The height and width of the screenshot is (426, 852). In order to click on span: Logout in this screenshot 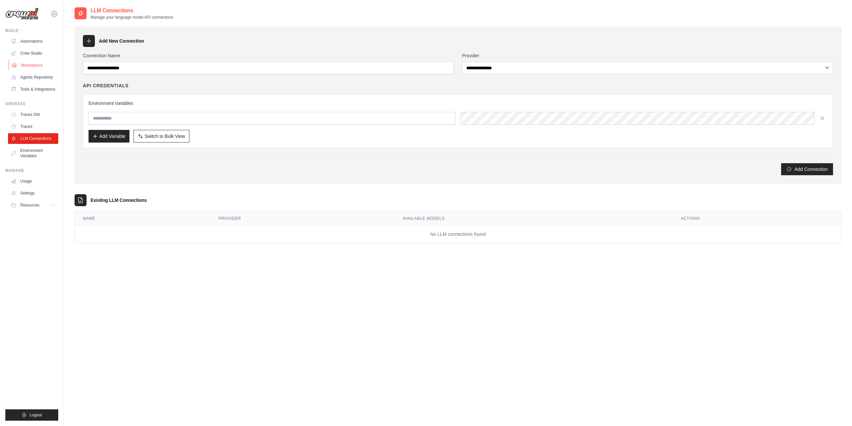, I will do `click(36, 415)`.